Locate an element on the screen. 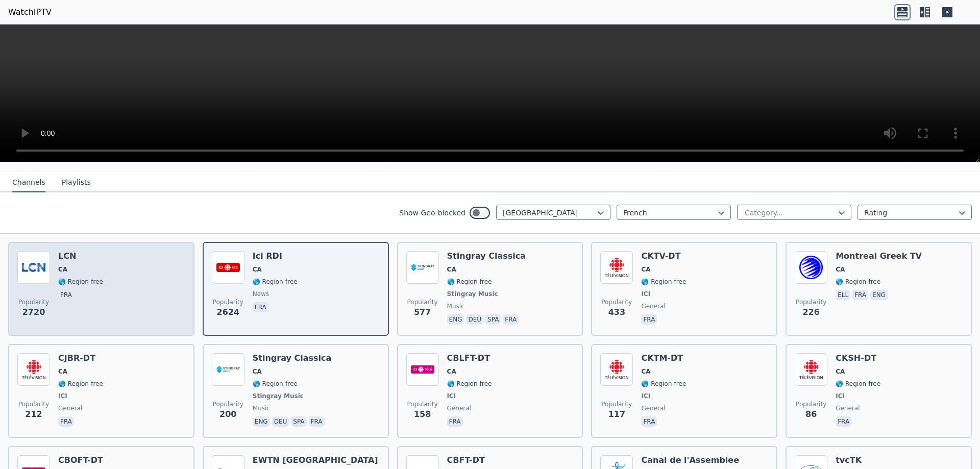 Image resolution: width=980 pixels, height=469 pixels. h6: CJBR-DT is located at coordinates (81, 358).